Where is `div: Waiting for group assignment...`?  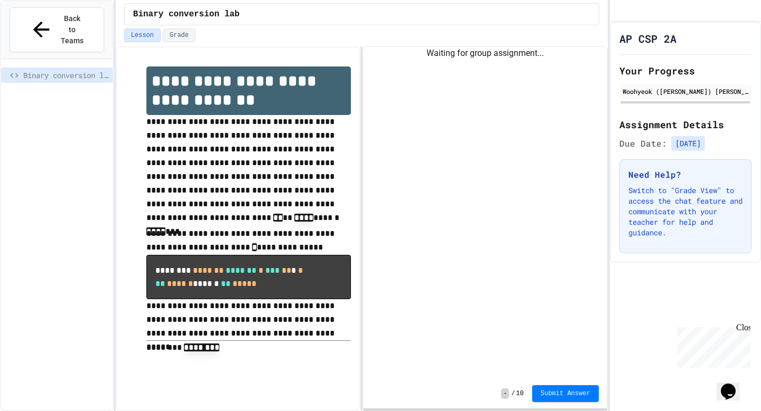 div: Waiting for group assignment... is located at coordinates (484, 53).